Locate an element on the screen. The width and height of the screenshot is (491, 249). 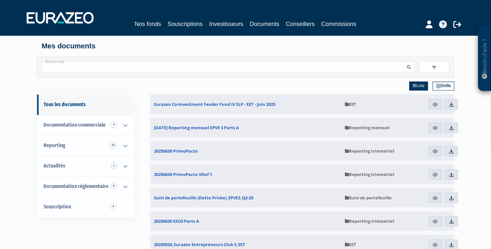
a: Actualités 3 is located at coordinates (85, 166).